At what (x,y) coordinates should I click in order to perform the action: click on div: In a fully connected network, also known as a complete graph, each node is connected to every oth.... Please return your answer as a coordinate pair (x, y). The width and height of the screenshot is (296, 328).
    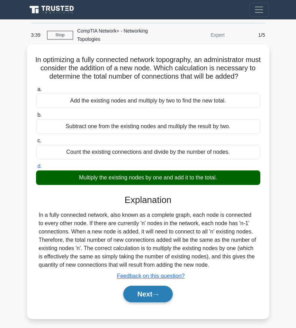
    Looking at the image, I should click on (148, 240).